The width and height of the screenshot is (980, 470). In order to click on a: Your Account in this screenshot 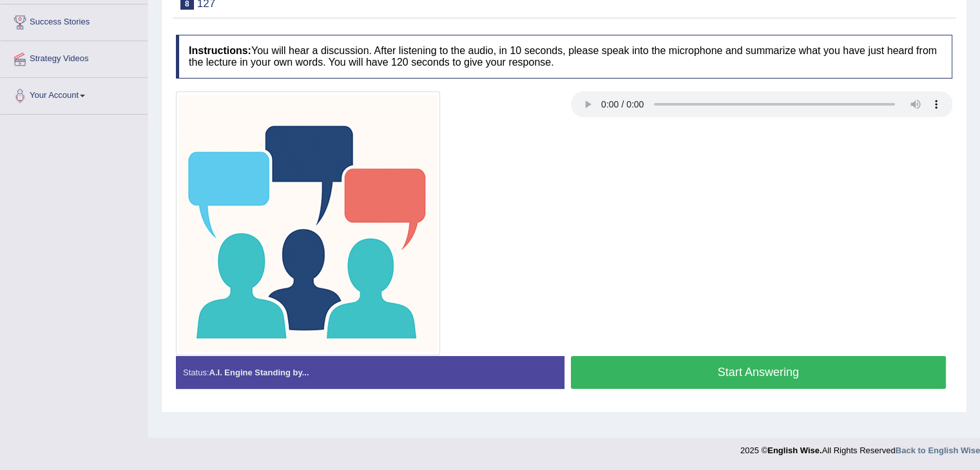, I will do `click(75, 94)`.